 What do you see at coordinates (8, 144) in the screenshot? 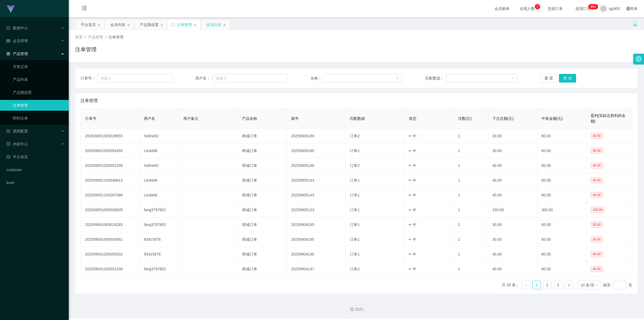
I see `i: 图标: profile` at bounding box center [8, 144].